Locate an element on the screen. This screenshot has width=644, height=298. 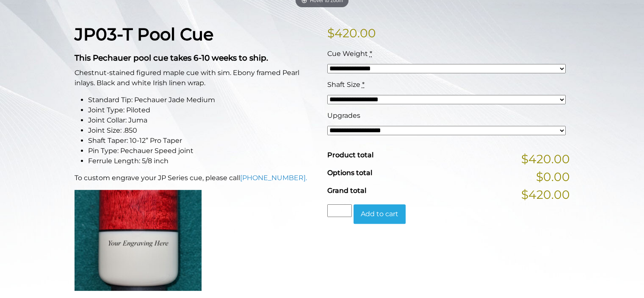
strong: JP03-T Pool Cue is located at coordinates (144, 34).